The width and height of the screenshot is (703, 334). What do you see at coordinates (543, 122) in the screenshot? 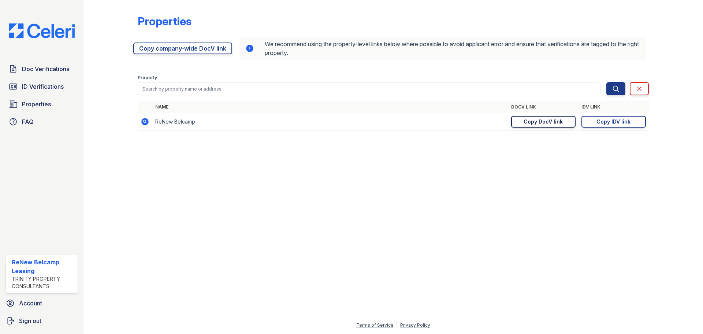
I see `div: Copy DocV link` at bounding box center [543, 122].